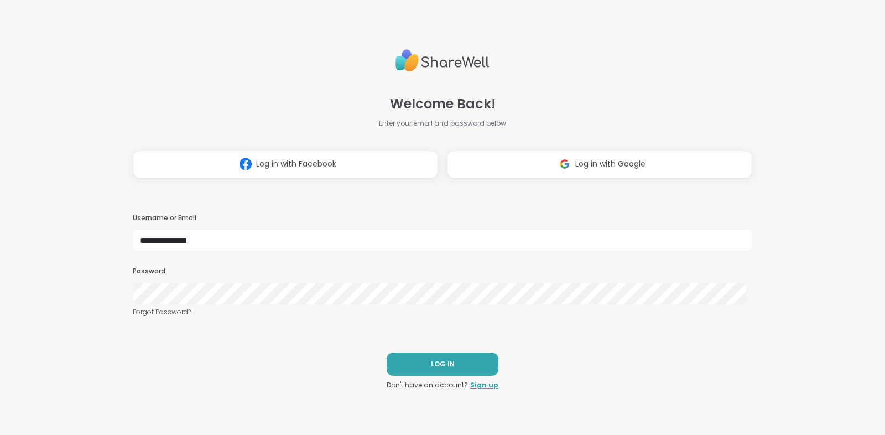 The image size is (885, 435). I want to click on button: LOG IN, so click(443, 364).